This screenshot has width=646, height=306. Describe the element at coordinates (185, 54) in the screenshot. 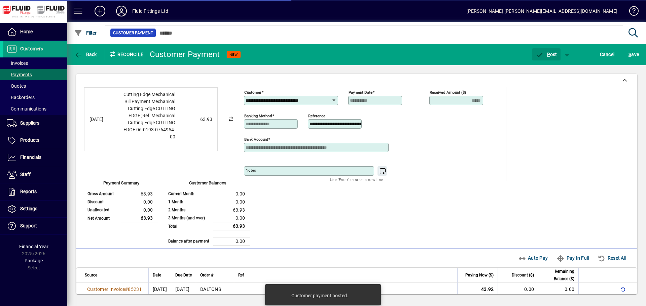

I see `div: Customer Payment` at that location.